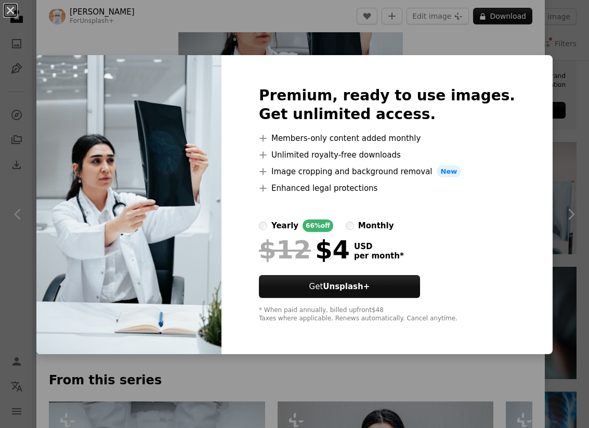 This screenshot has height=428, width=589. What do you see at coordinates (387, 105) in the screenshot?
I see `h2: Premium, ready to use images. Get unlimited access.` at bounding box center [387, 105].